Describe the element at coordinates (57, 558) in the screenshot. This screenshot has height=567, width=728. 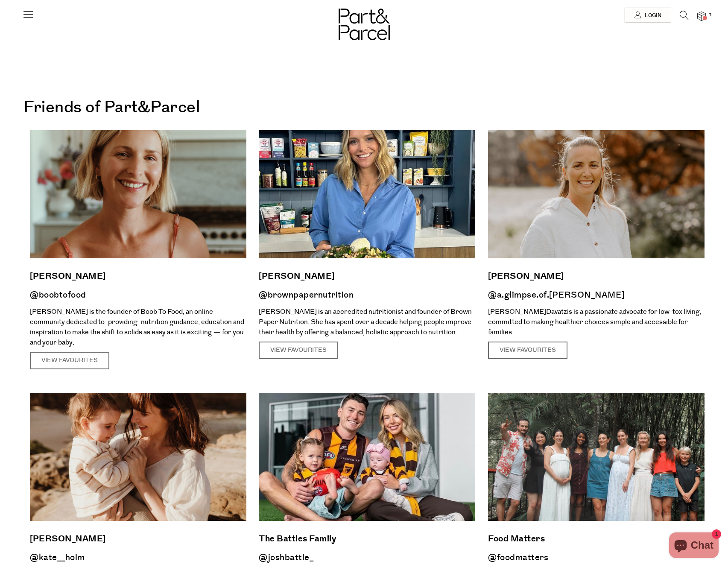
I see `a: @kate__holm` at that location.